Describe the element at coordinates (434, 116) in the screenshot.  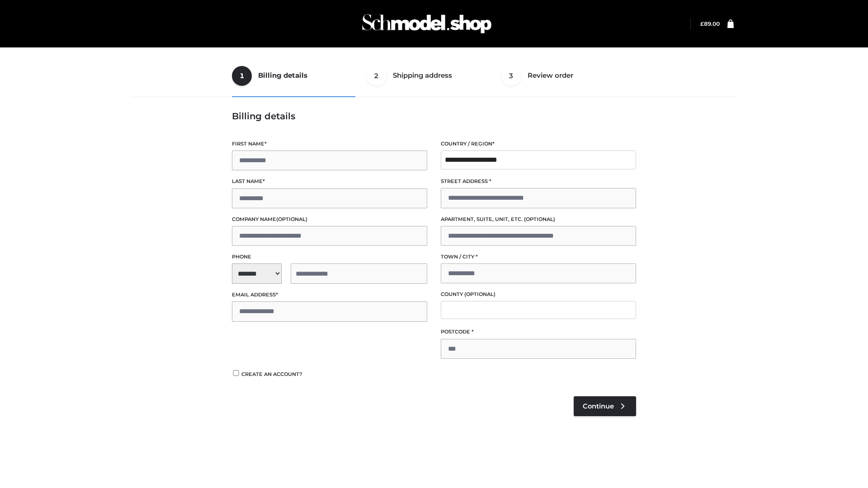
I see `h3: Billing details` at that location.